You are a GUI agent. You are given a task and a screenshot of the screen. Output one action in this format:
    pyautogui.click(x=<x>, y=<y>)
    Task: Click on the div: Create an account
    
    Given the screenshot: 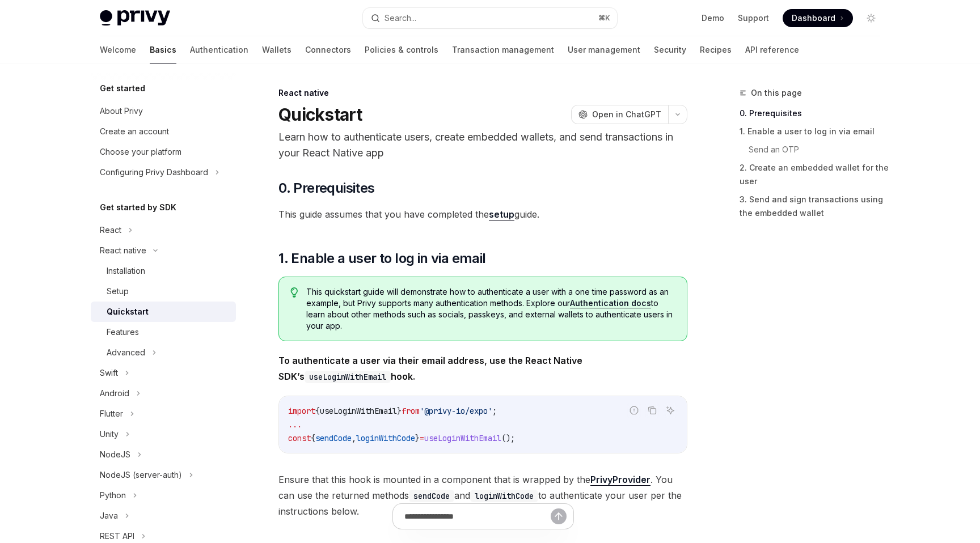 What is the action you would take?
    pyautogui.click(x=134, y=132)
    